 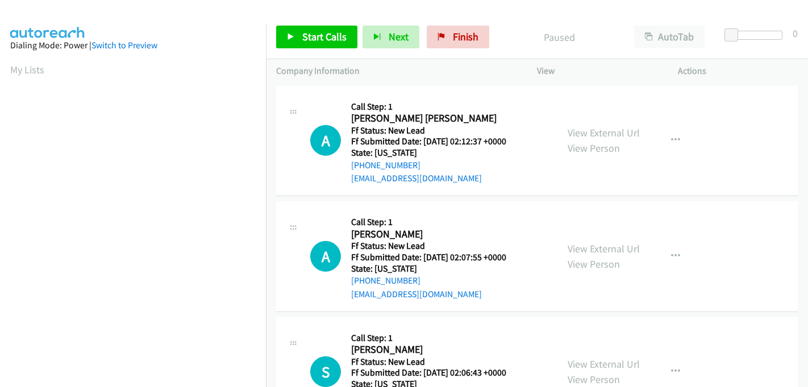 What do you see at coordinates (738, 71) in the screenshot?
I see `p: Actions` at bounding box center [738, 71].